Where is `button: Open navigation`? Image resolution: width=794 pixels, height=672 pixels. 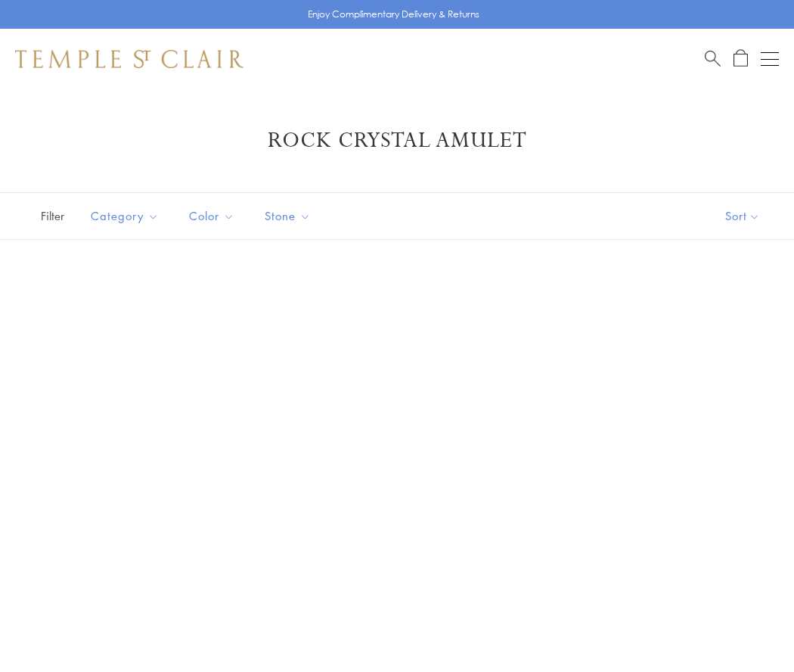 button: Open navigation is located at coordinates (770, 59).